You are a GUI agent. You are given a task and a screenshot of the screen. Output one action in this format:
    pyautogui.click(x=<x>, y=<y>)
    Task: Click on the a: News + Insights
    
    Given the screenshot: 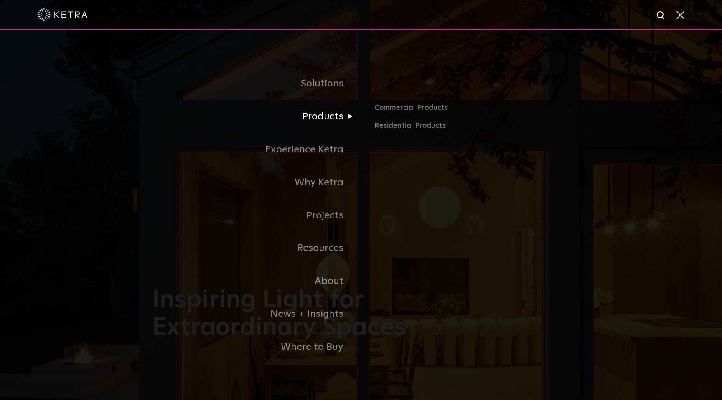 What is the action you would take?
    pyautogui.click(x=257, y=314)
    